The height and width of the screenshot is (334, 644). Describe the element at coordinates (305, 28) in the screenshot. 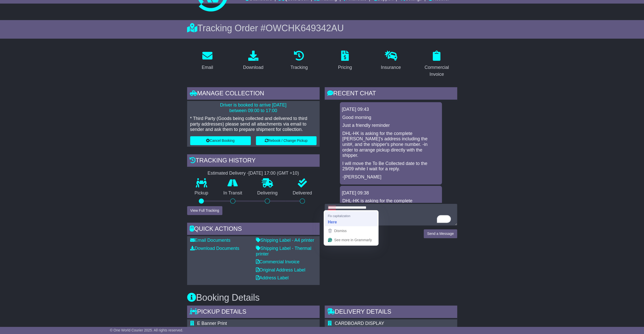

I see `span: OWCHK649342AU` at that location.